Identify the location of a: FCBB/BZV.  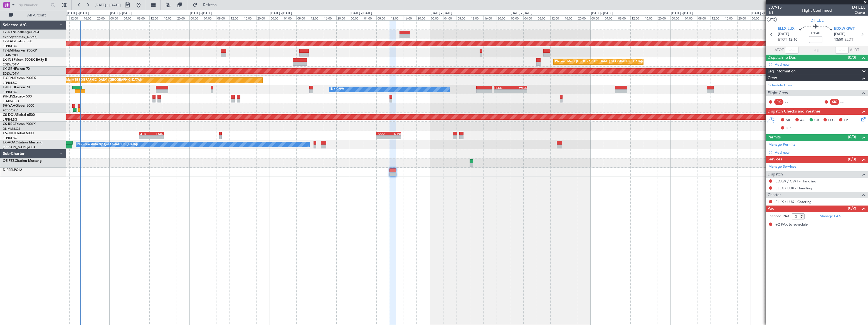
(10, 110).